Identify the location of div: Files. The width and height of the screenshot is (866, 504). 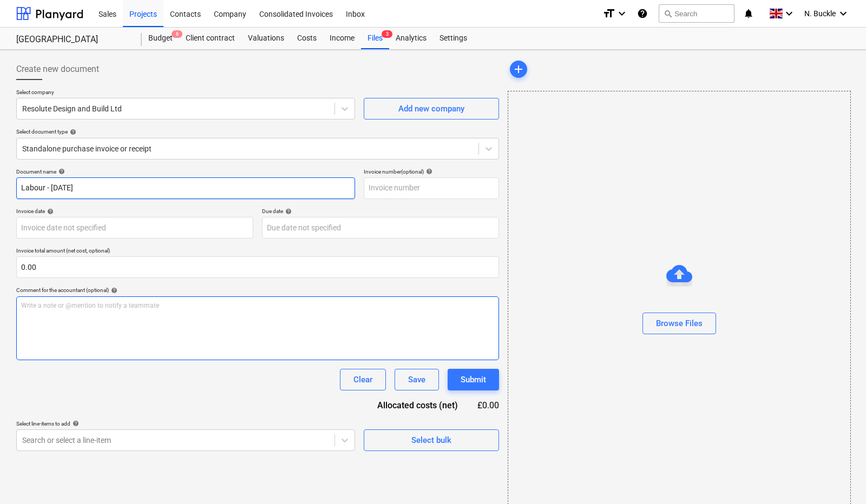
(375, 38).